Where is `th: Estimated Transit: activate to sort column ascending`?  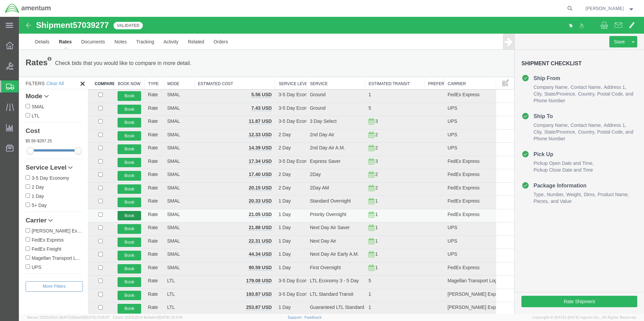 th: Estimated Transit: activate to sort column ascending is located at coordinates (376, 66).